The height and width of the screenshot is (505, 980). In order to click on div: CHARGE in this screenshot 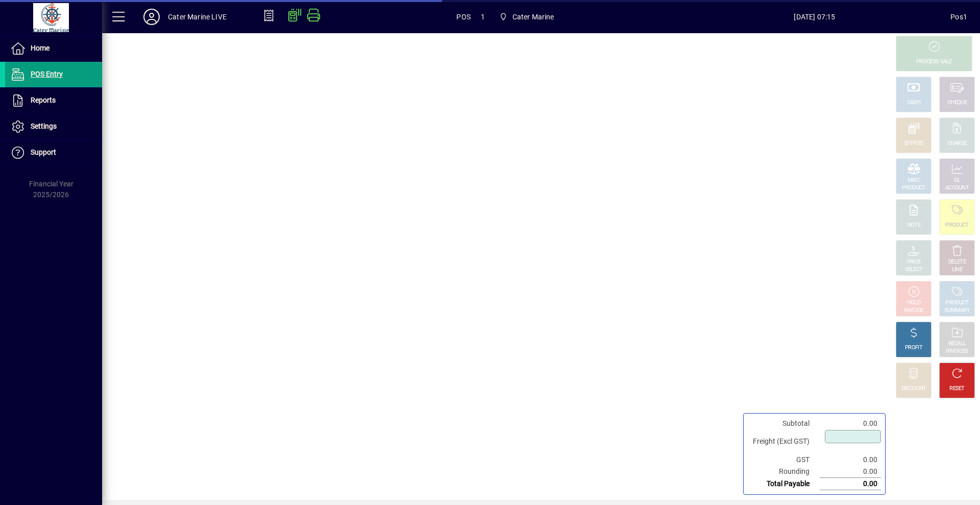, I will do `click(957, 143)`.